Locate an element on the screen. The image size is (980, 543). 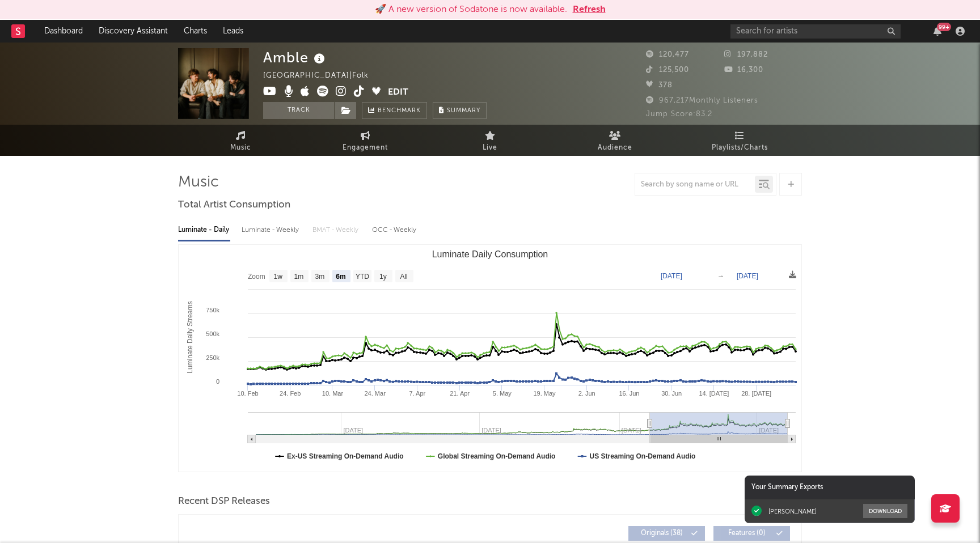
a: Benchmark is located at coordinates (394, 110).